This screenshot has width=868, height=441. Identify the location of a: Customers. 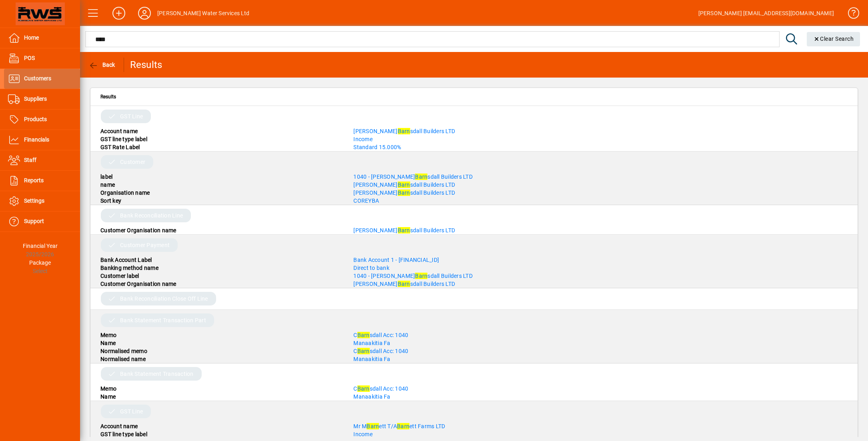
(42, 79).